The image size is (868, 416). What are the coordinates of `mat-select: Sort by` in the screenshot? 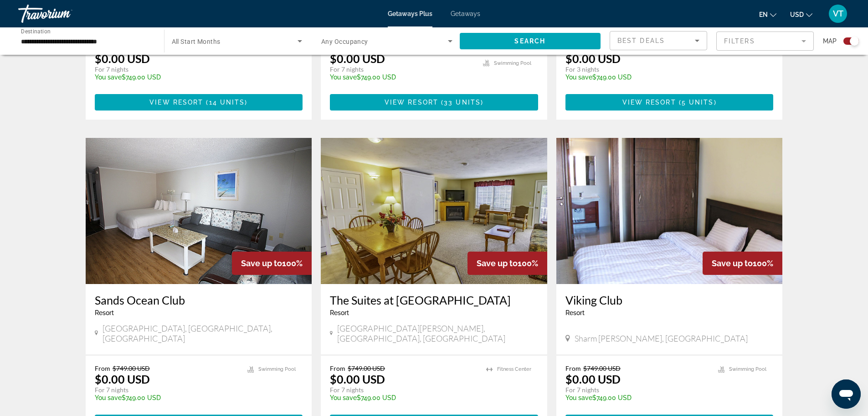 It's located at (658, 40).